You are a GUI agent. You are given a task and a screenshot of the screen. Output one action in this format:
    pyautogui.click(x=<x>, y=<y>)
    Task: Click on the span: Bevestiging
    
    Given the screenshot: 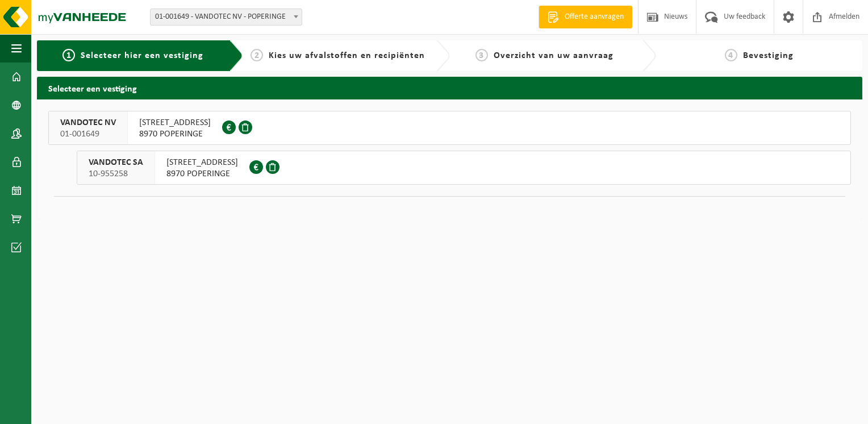 What is the action you would take?
    pyautogui.click(x=769, y=55)
    